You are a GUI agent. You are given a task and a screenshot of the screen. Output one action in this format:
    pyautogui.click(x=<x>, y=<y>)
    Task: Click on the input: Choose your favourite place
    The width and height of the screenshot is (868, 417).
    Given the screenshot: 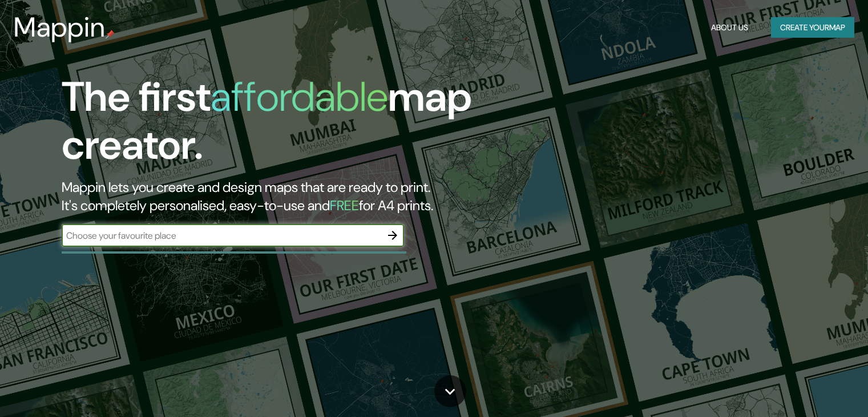 What is the action you would take?
    pyautogui.click(x=222, y=236)
    